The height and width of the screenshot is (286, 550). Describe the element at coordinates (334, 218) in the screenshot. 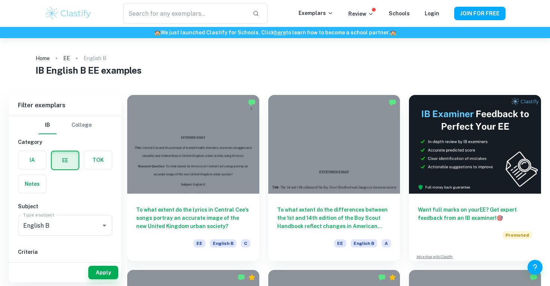

I see `h6: To what extent do the differences between the 1st and 14th edition of the Boy Scout Handbook refl...` at that location.